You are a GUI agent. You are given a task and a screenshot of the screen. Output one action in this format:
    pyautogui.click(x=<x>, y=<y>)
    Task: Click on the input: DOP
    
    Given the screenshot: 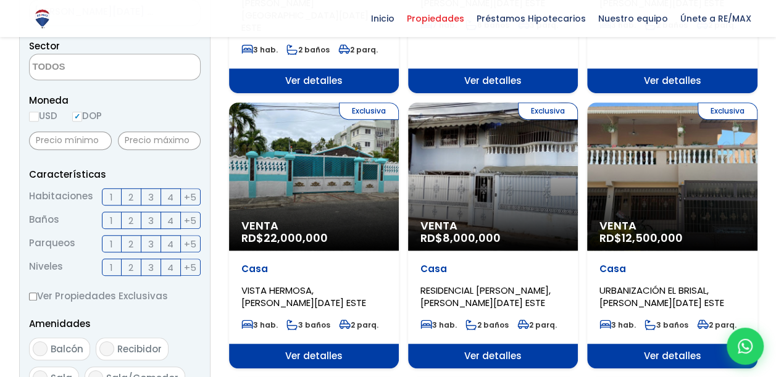 What is the action you would take?
    pyautogui.click(x=77, y=117)
    